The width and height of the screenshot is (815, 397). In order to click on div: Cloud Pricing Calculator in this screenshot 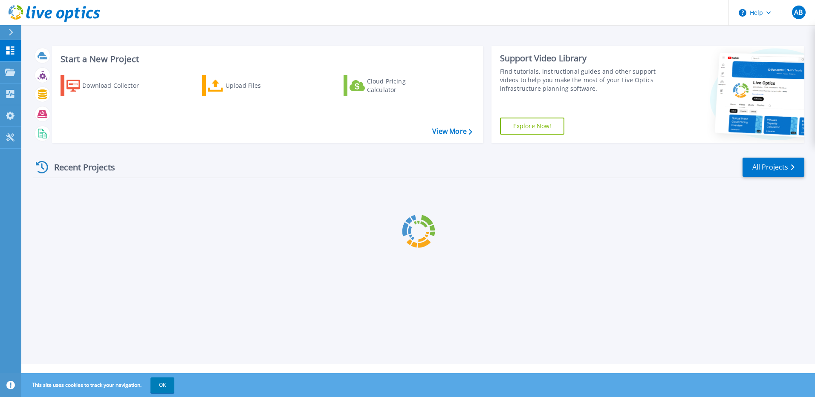, I will do `click(401, 86)`.